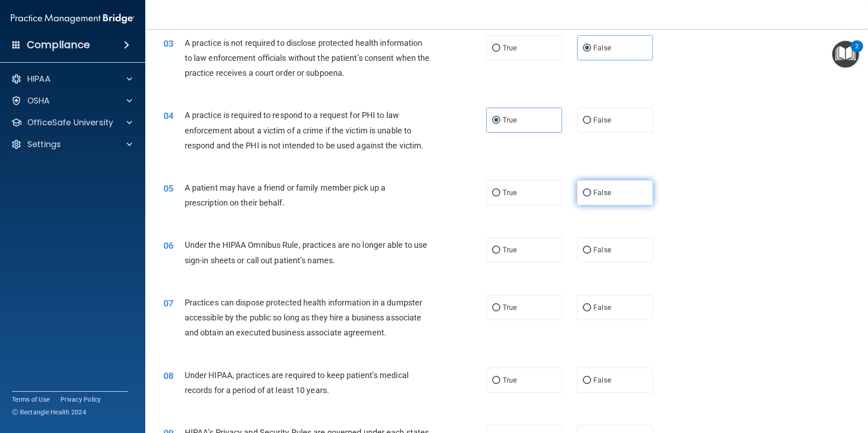 This screenshot has height=433, width=868. What do you see at coordinates (285, 195) in the screenshot?
I see `span: A patient may have a friend or family member pick up a prescription on their behalf.` at bounding box center [285, 195].